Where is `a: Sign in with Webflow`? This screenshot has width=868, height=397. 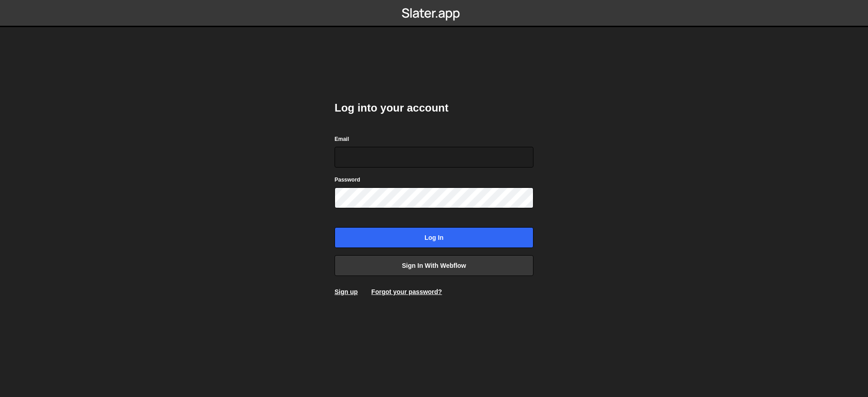 a: Sign in with Webflow is located at coordinates (434, 266).